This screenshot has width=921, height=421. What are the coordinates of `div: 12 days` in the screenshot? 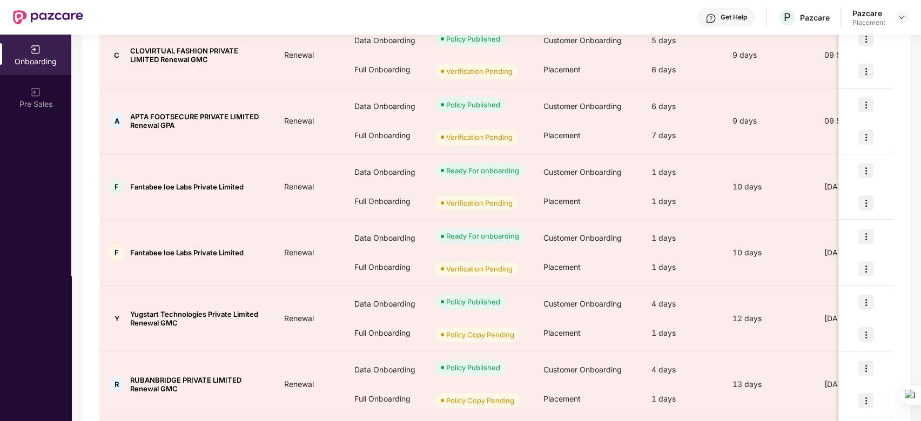 It's located at (770, 319).